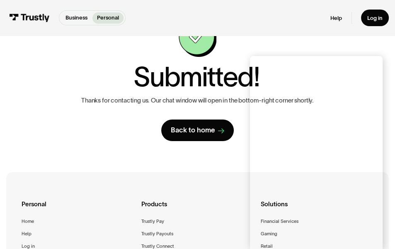 This screenshot has height=249, width=395. I want to click on div: Log in, so click(375, 18).